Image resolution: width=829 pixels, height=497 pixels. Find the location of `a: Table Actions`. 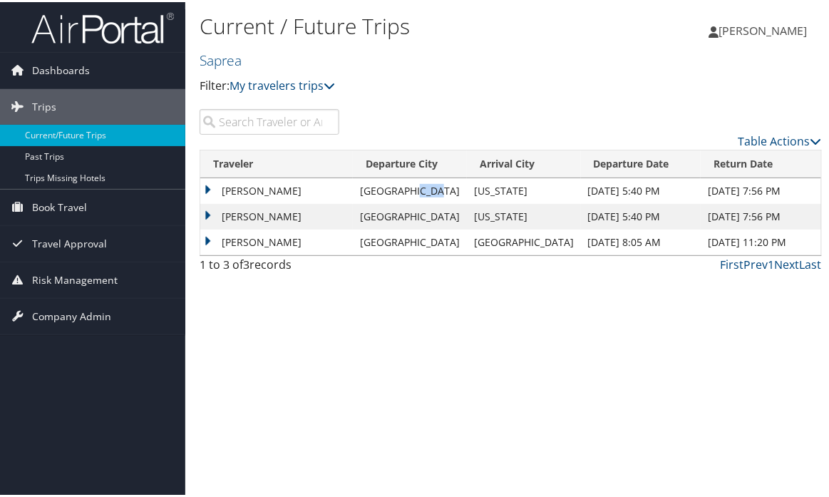

a: Table Actions is located at coordinates (780, 139).